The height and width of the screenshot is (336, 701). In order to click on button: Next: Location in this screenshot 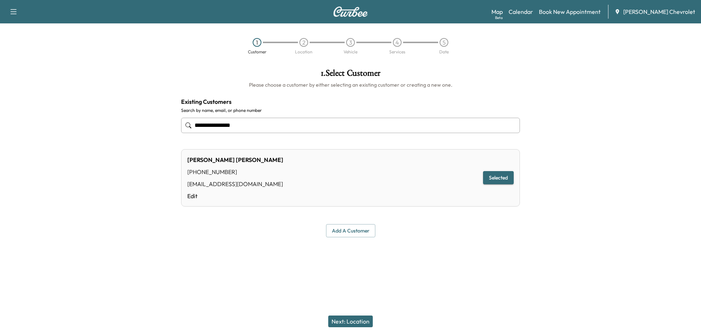, I will do `click(351, 321)`.